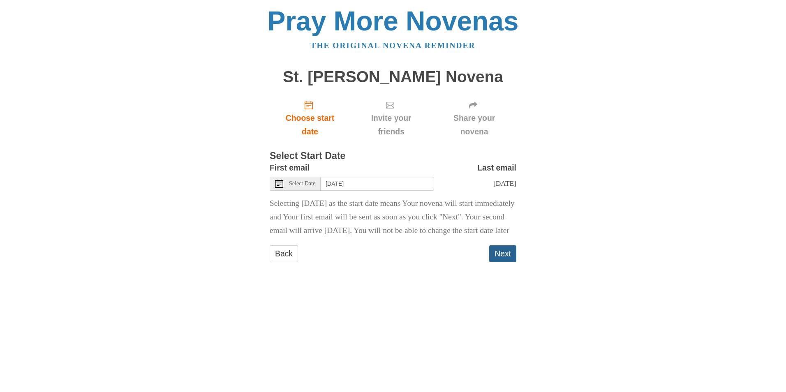 The image size is (786, 392). I want to click on h3: Select Start Date, so click(393, 156).